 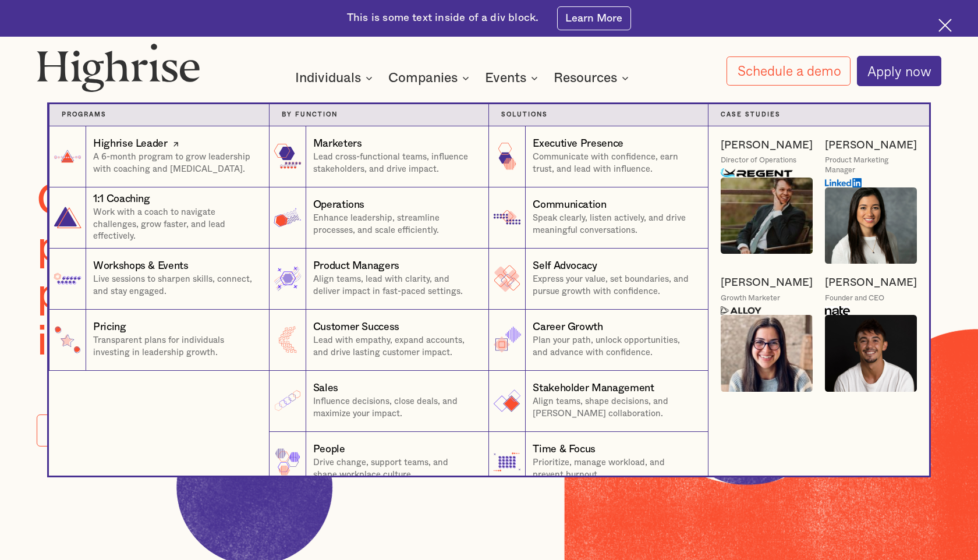 What do you see at coordinates (489, 277) in the screenshot?
I see `nav: Individuals` at bounding box center [489, 277].